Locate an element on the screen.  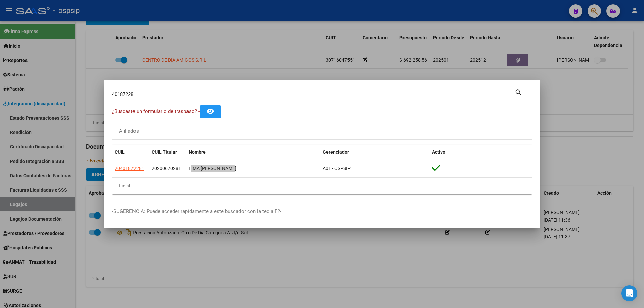
p: -SUGERENCIA: Puede acceder rapidamente a este buscador con la tecla F2- is located at coordinates (322, 212).